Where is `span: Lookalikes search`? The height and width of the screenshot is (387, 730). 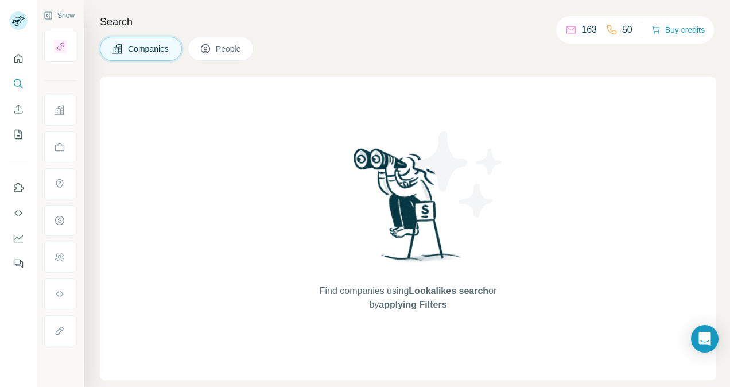
span: Lookalikes search is located at coordinates (448, 290).